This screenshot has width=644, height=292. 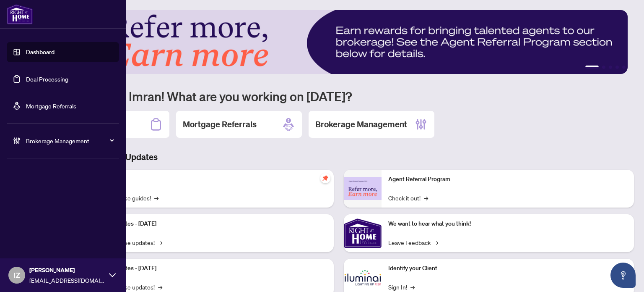 I want to click on button: 3, so click(x=610, y=67).